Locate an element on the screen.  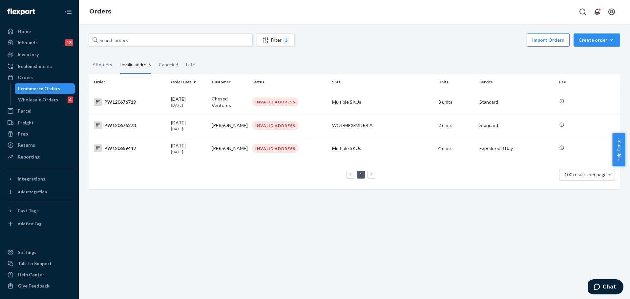
div: Fast Tags is located at coordinates (28, 211).